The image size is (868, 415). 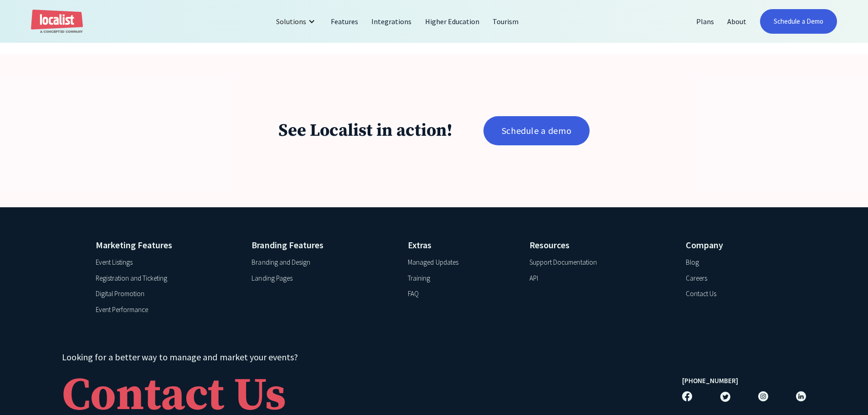 I want to click on div: Digital Promotion, so click(x=120, y=293).